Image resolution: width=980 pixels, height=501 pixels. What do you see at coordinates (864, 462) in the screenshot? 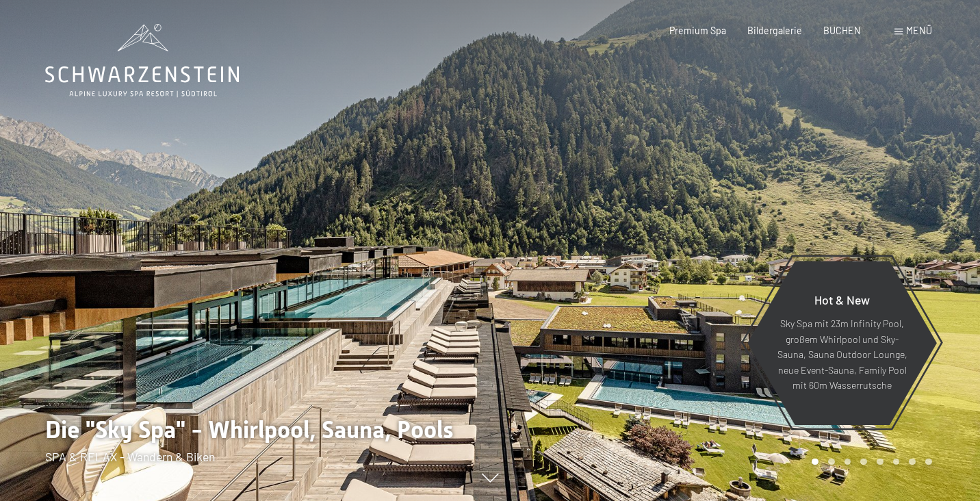
I see `div: Carousel Page 4` at bounding box center [864, 462].